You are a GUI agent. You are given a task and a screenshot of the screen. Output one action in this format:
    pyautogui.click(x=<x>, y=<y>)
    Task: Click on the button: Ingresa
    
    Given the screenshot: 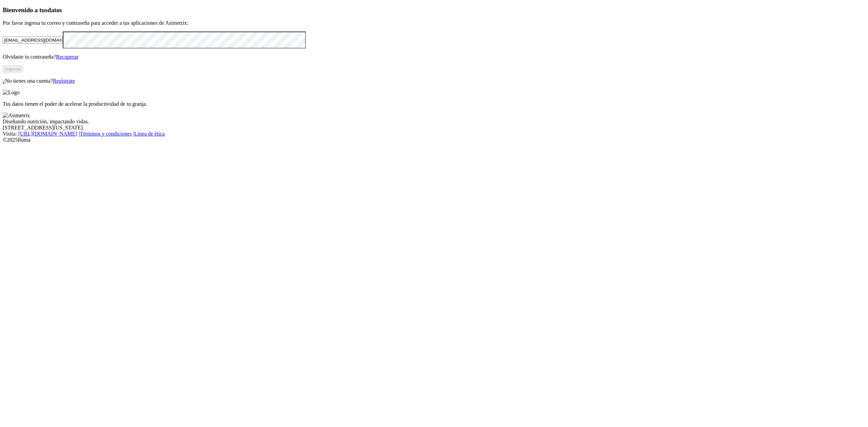 What is the action you would take?
    pyautogui.click(x=13, y=69)
    